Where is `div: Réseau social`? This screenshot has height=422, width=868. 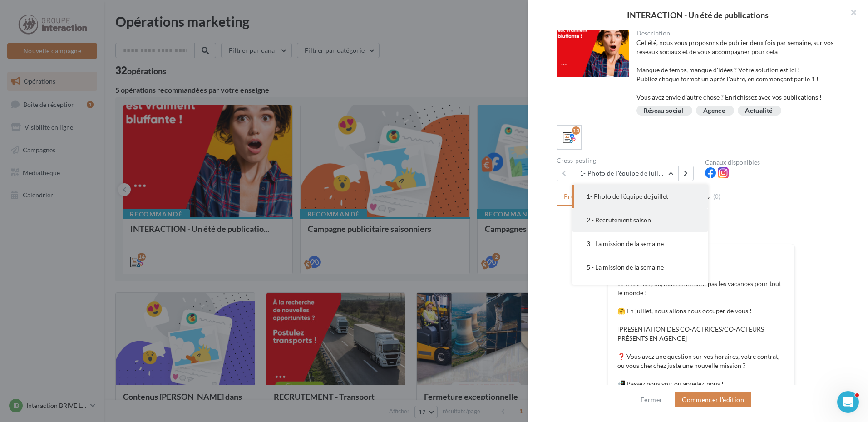 div: Réseau social is located at coordinates (664, 111).